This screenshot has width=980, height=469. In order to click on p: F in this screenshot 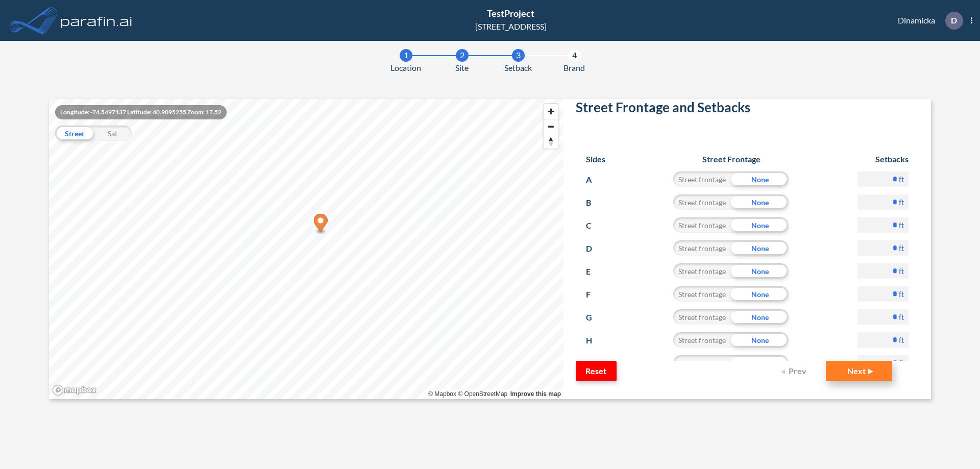, I will do `click(595, 295)`.